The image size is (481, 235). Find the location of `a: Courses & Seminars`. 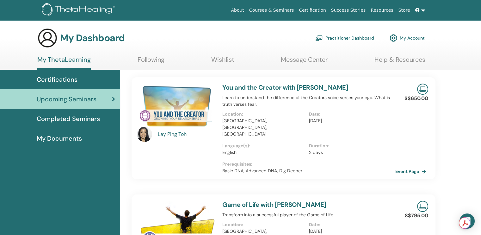

a: Courses & Seminars is located at coordinates (272, 10).